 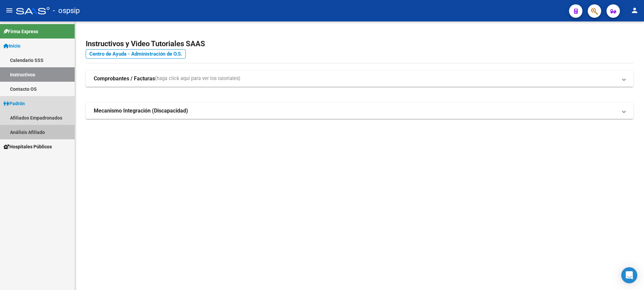 What do you see at coordinates (360, 79) in the screenshot?
I see `mat-expansion-panel-header: Comprobantes / Facturas(haga click aquí para ver los tutoriales)` at bounding box center [360, 79].